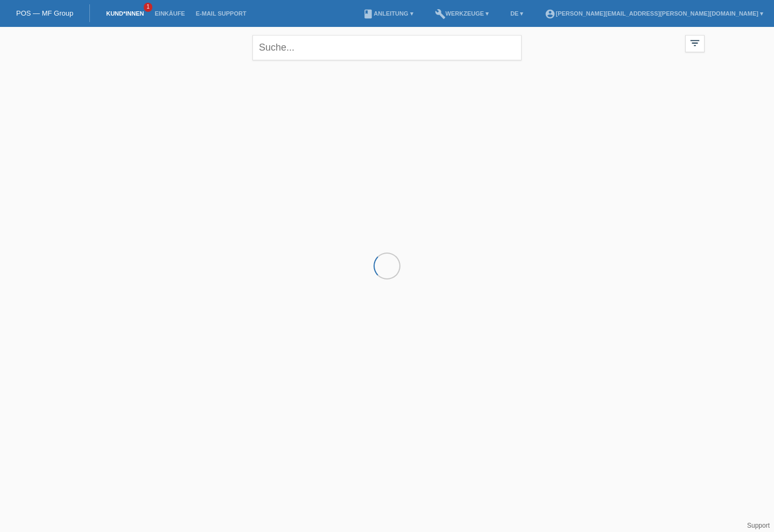 Image resolution: width=774 pixels, height=532 pixels. I want to click on a: Kund*innen, so click(125, 14).